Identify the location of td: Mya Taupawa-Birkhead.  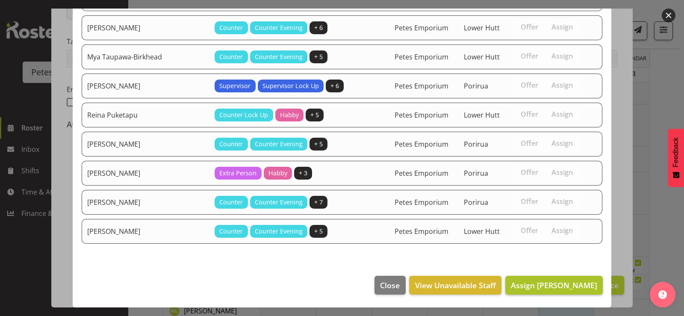
(145, 57).